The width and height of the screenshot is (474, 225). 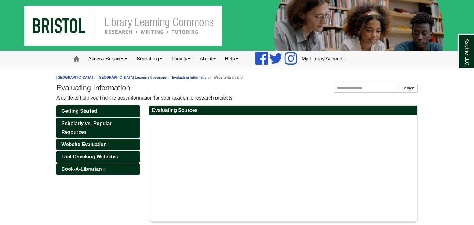 What do you see at coordinates (84, 144) in the screenshot?
I see `span: Website Evaluation` at bounding box center [84, 144].